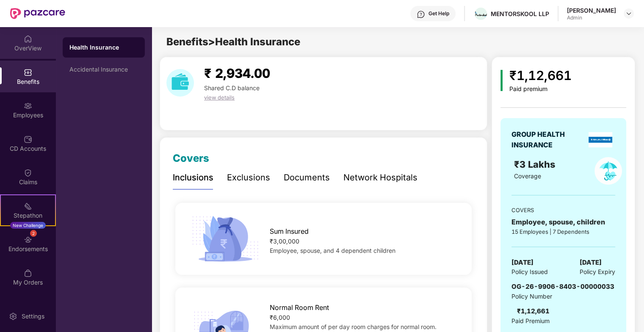  Describe the element at coordinates (237, 74) in the screenshot. I see `span: ₹ 2,934.00` at that location.